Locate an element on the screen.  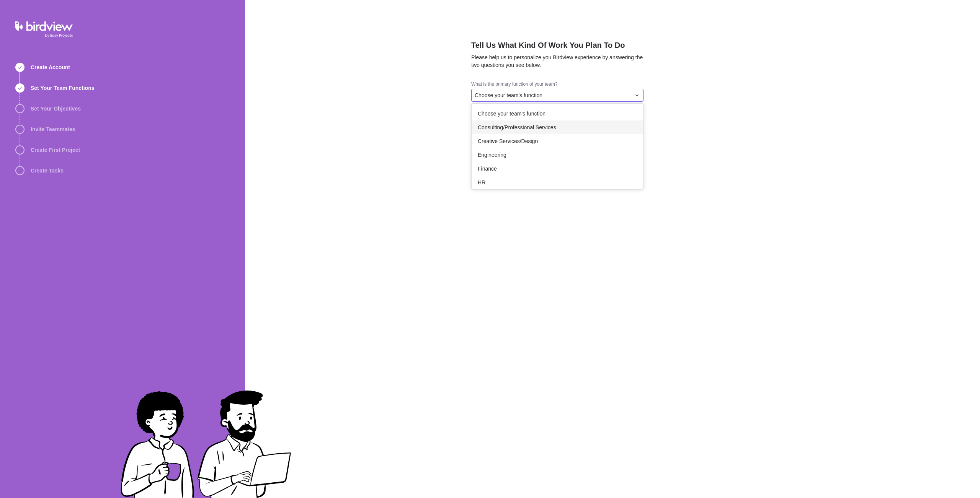
span: Consulting/Professional Services is located at coordinates (517, 128).